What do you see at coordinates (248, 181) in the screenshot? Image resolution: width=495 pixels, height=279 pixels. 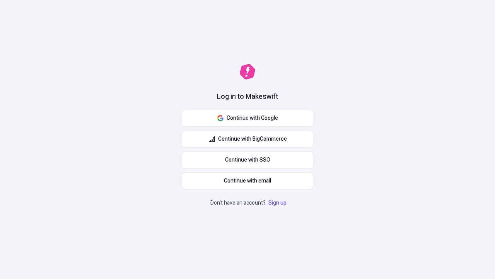 I see `button: Continue with email` at bounding box center [248, 181].